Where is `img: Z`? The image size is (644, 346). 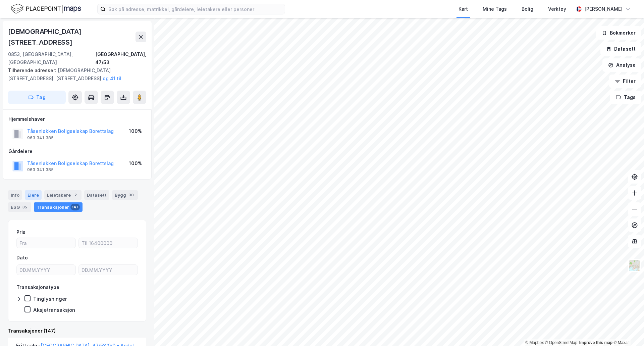 img: Z is located at coordinates (635, 266).